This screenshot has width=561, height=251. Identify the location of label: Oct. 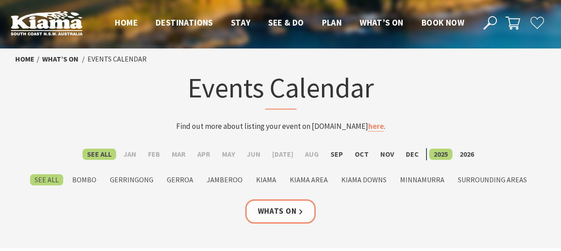
(361, 154).